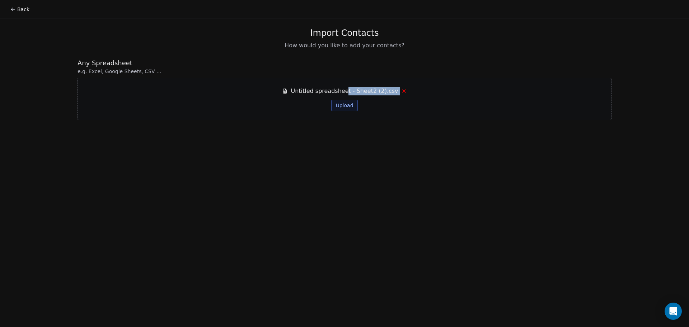 This screenshot has height=327, width=689. Describe the element at coordinates (344, 71) in the screenshot. I see `span: e.g. Excel, Google Sheets, CSV ...` at that location.